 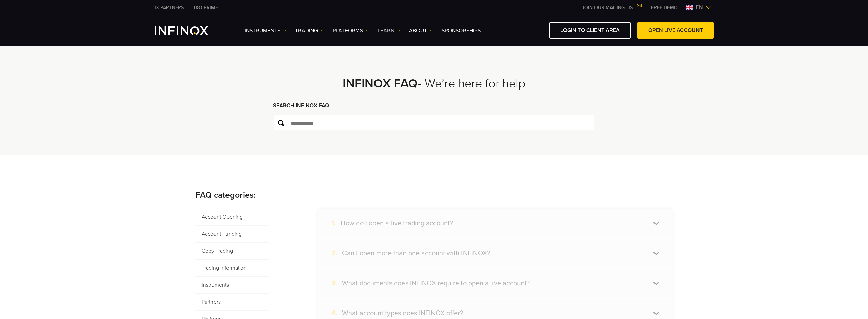 I want to click on span: 4., so click(x=337, y=313).